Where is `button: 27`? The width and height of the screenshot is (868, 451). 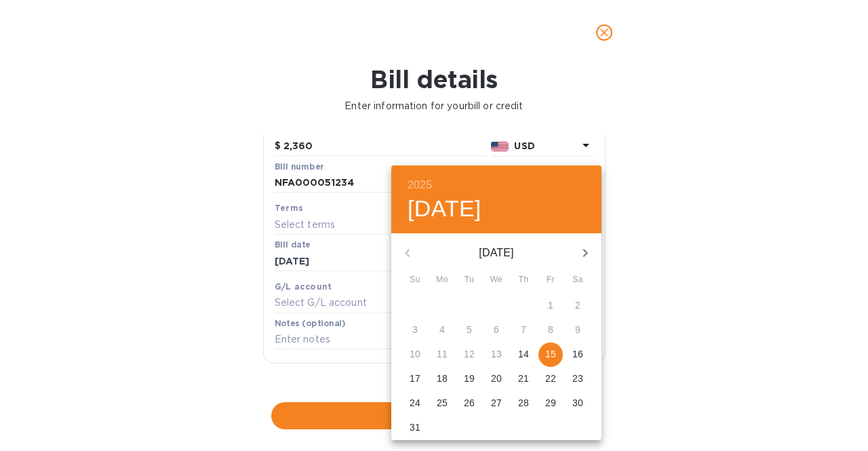
button: 27 is located at coordinates (497, 403).